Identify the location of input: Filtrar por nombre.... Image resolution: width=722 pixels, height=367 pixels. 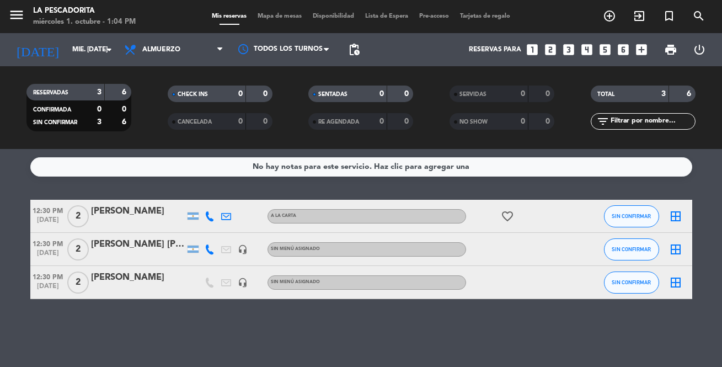
(652, 121).